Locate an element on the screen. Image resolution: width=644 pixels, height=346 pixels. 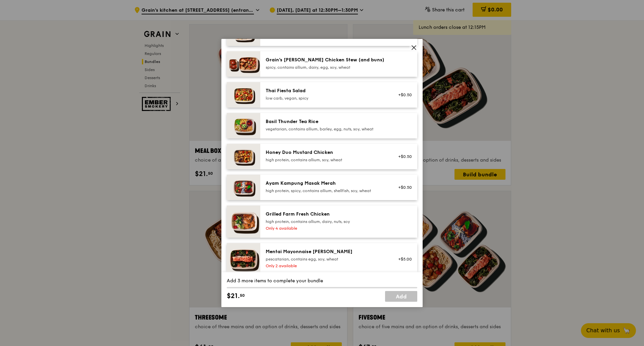
img: daily_normal_Mentai-Mayonnaise-Aburi-Salmon-HORZ.jpg is located at coordinates (244, 259).